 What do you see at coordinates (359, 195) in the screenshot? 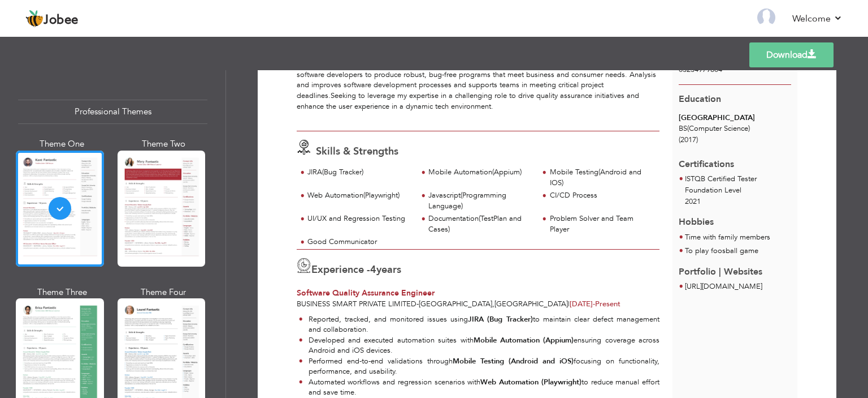
I see `div: Web Automation(Playwright)` at bounding box center [359, 195].